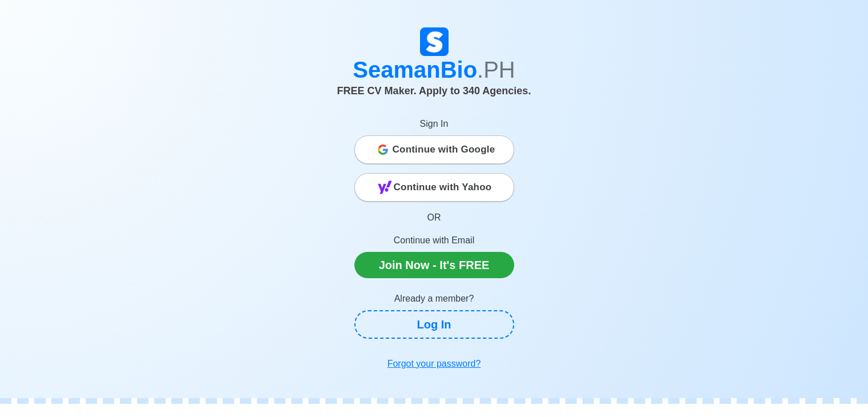  What do you see at coordinates (496, 69) in the screenshot?
I see `span: .PH` at bounding box center [496, 69].